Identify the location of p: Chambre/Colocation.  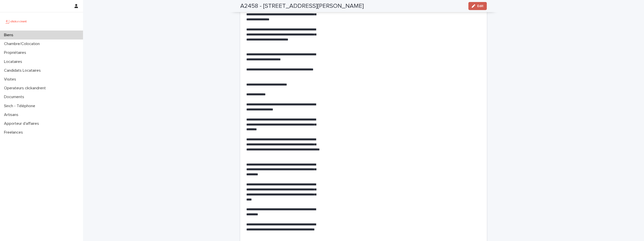
(23, 44).